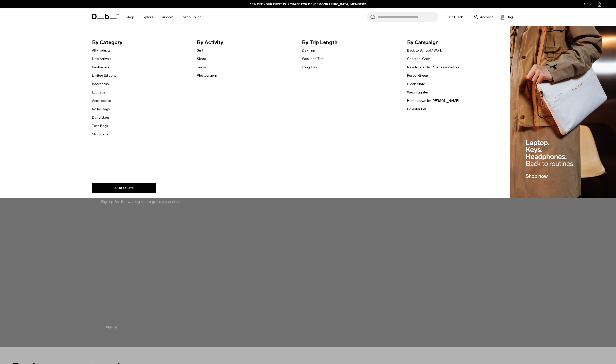 The height and width of the screenshot is (364, 616). I want to click on a: Polestar Edt., so click(417, 109).